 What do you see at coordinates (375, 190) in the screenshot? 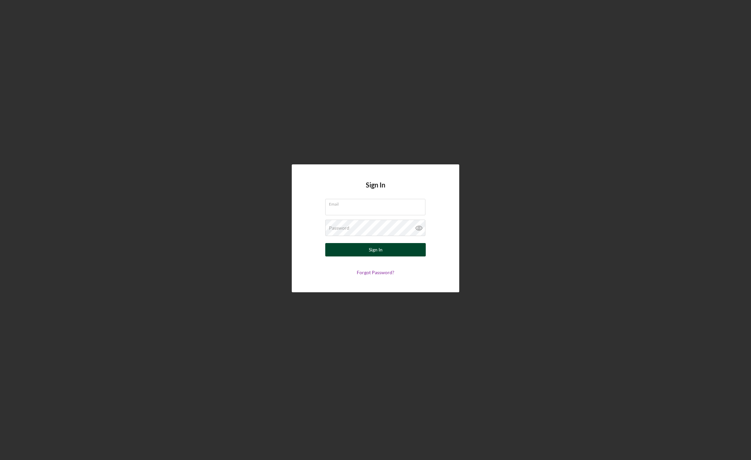
I see `h4: Sign In` at bounding box center [375, 190].